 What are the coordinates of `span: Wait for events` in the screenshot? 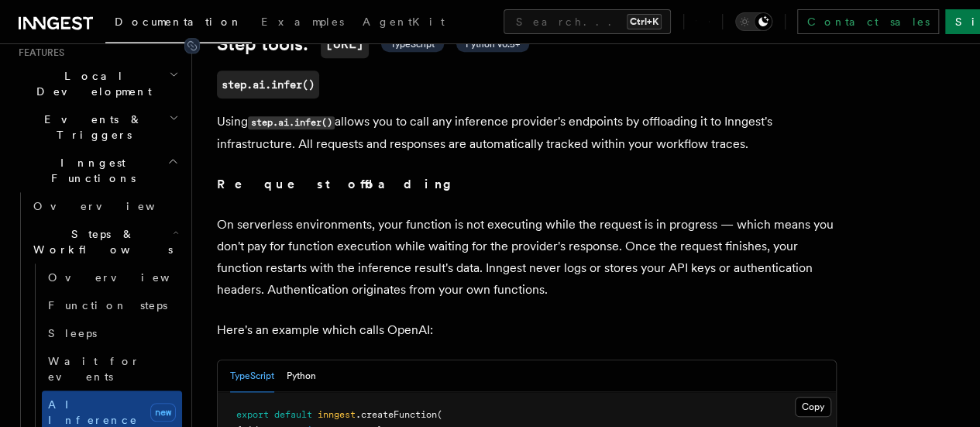 It's located at (94, 369).